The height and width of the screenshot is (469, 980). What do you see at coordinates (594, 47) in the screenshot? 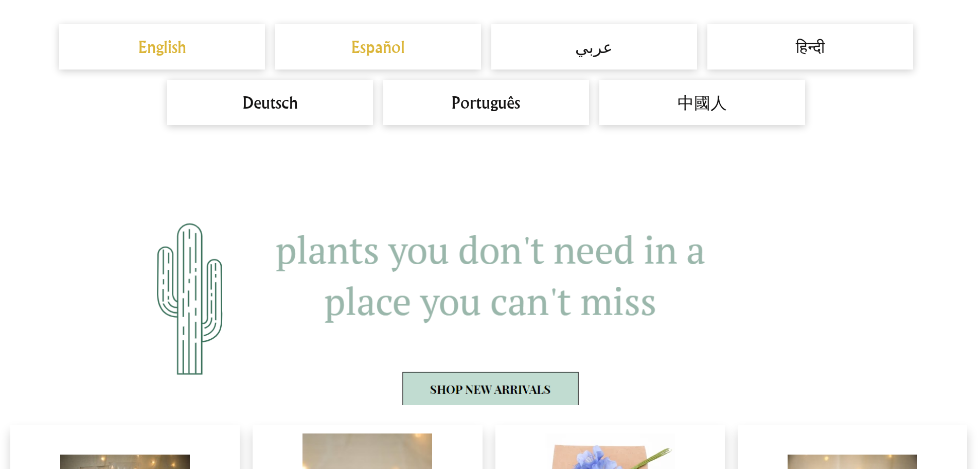
I see `h2: عربي` at bounding box center [594, 47].